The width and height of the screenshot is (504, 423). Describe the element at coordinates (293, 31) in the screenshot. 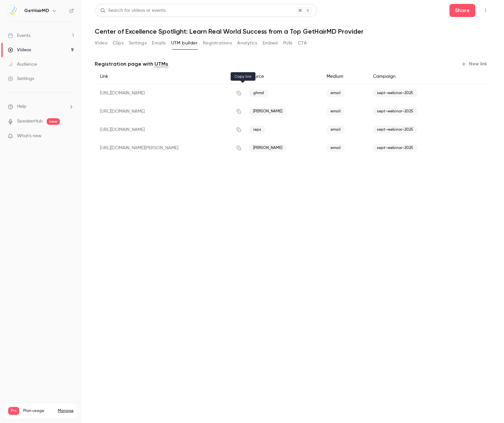

I see `h1: Center of Excellence Spotlight: Learn Real World Success from a Top GetHairMD Provider` at that location.